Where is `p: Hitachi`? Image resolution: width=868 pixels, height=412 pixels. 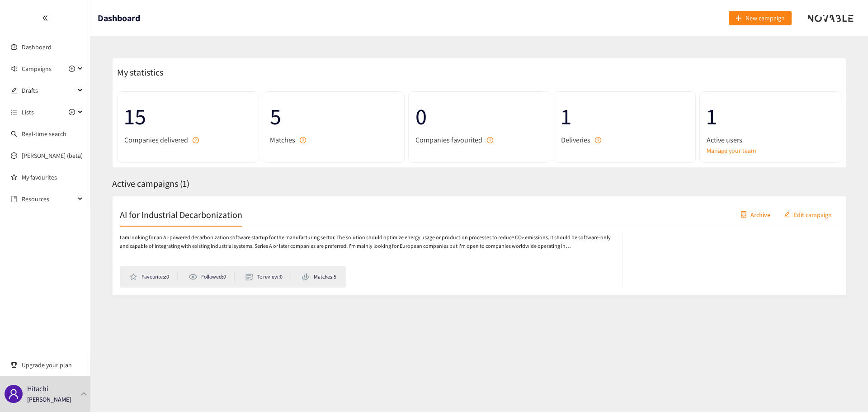 p: Hitachi is located at coordinates (37, 389).